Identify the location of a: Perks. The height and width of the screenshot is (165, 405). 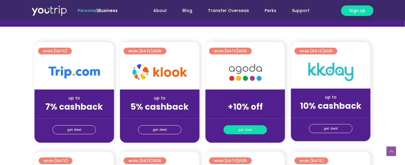
(271, 11).